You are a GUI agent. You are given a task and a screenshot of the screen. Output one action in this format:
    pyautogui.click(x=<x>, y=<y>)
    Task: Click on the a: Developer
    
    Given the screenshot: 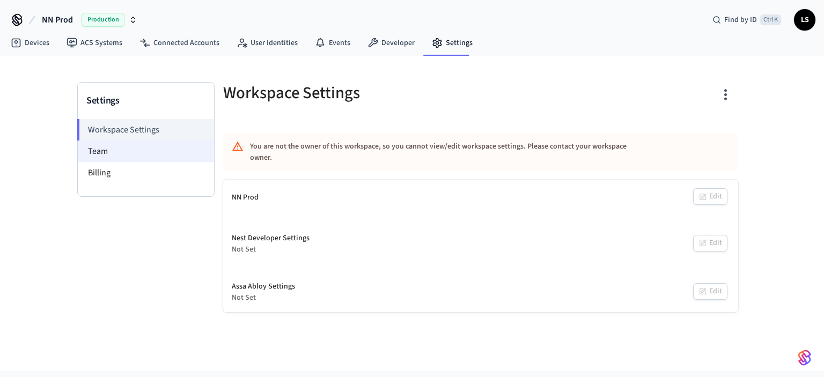 What is the action you would take?
    pyautogui.click(x=391, y=43)
    